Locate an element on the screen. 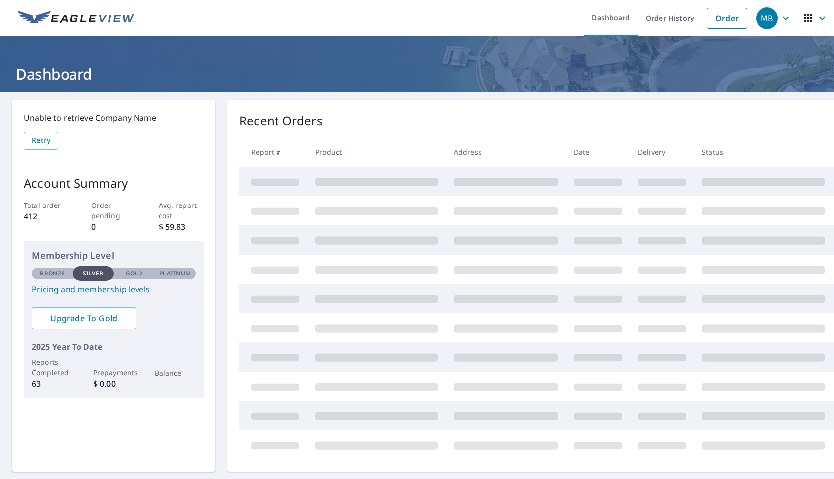 The width and height of the screenshot is (834, 479). span: Retry is located at coordinates (41, 141).